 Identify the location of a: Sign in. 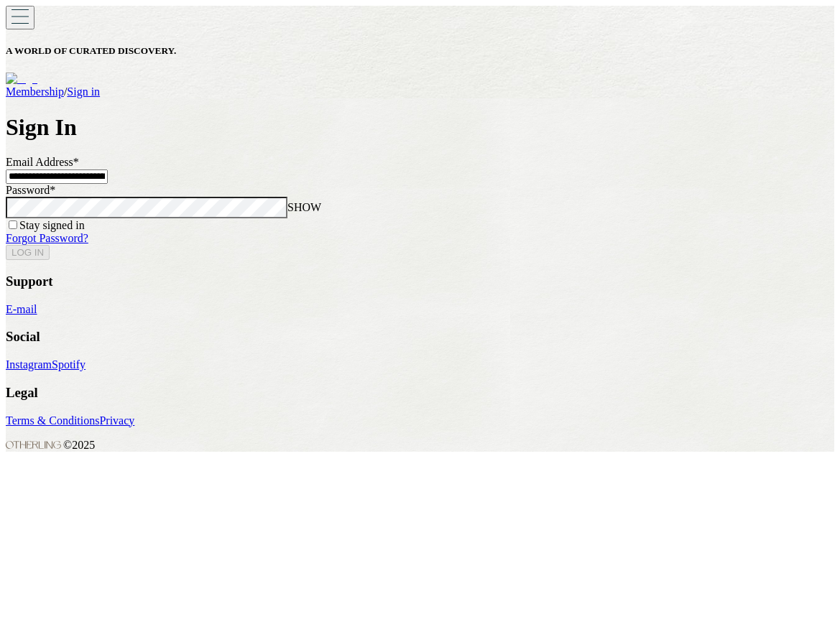
(83, 92).